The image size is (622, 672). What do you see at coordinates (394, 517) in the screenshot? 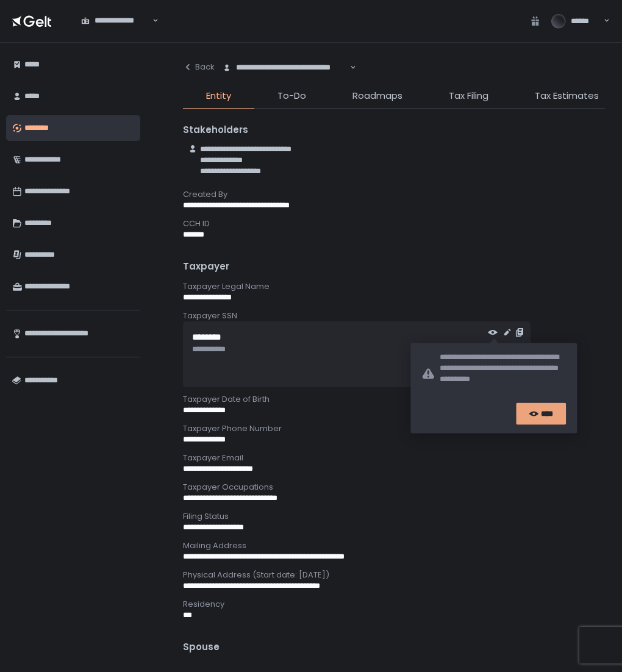
I see `div: Filing Status` at bounding box center [394, 517].